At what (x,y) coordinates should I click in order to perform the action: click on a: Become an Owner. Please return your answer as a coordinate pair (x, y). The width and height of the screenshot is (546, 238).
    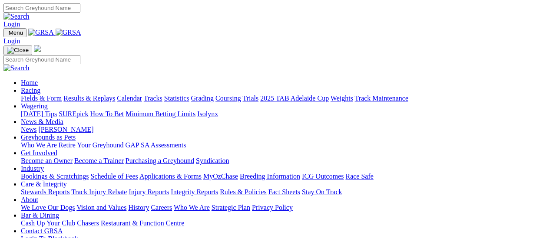
    Looking at the image, I should click on (46, 161).